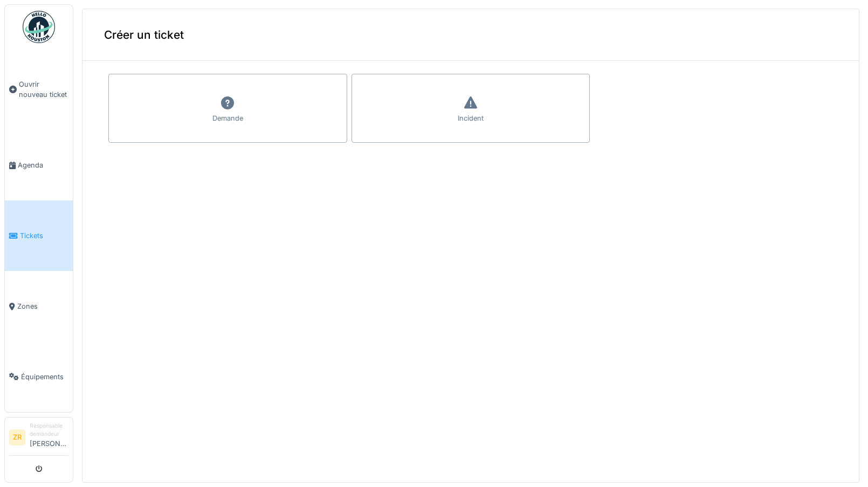 This screenshot has width=868, height=487. I want to click on img: Badge_color-CXgf-gQk.svg, so click(39, 27).